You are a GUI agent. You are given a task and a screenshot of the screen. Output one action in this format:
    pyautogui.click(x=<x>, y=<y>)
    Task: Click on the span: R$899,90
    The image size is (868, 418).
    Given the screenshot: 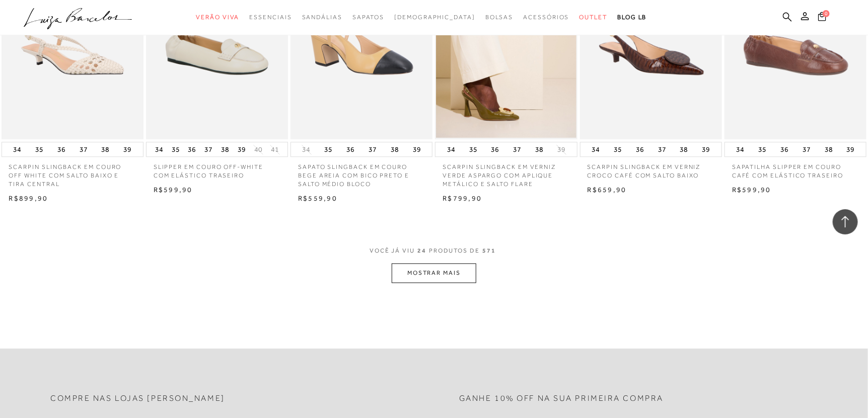 What is the action you would take?
    pyautogui.click(x=28, y=198)
    